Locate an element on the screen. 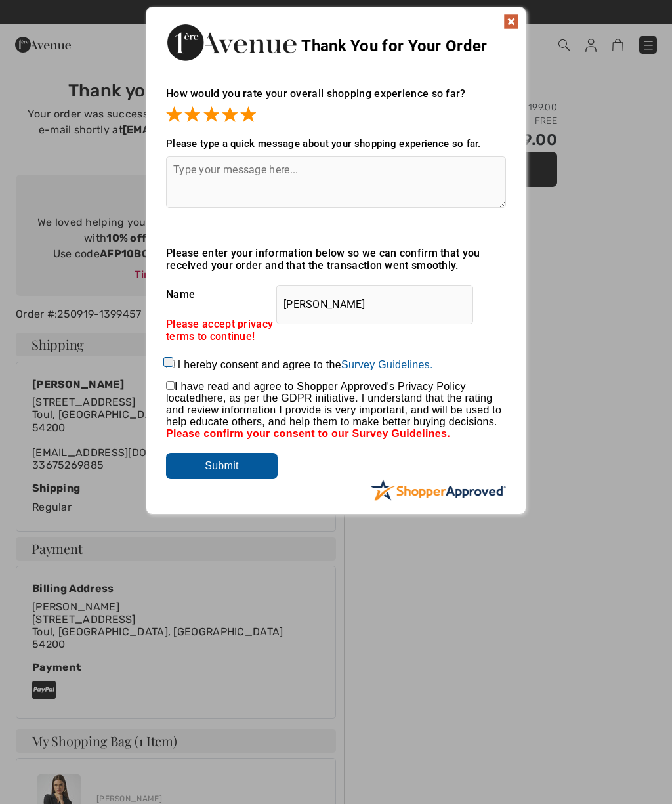  div: Please type a quick message about your shopping experience so far. is located at coordinates (336, 144).